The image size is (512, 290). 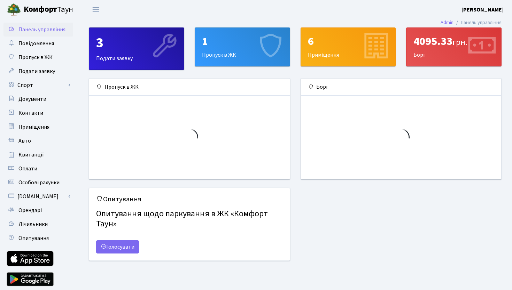 I want to click on div: Подати заявку, so click(x=136, y=49).